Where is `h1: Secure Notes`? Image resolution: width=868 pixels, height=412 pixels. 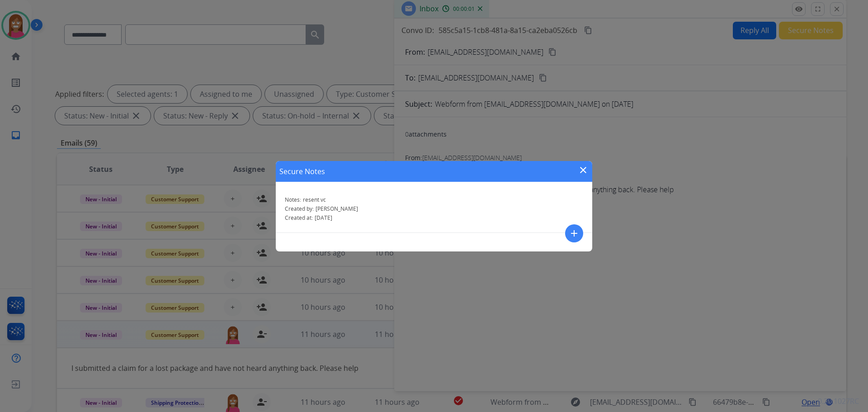
h1: Secure Notes is located at coordinates (302, 171).